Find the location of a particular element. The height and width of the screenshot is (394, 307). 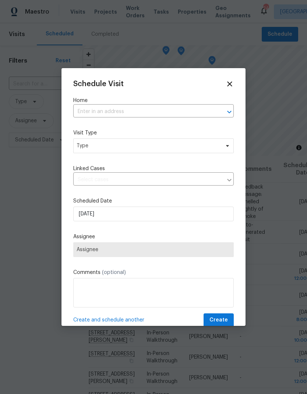

span: Create is located at coordinates (219, 320).